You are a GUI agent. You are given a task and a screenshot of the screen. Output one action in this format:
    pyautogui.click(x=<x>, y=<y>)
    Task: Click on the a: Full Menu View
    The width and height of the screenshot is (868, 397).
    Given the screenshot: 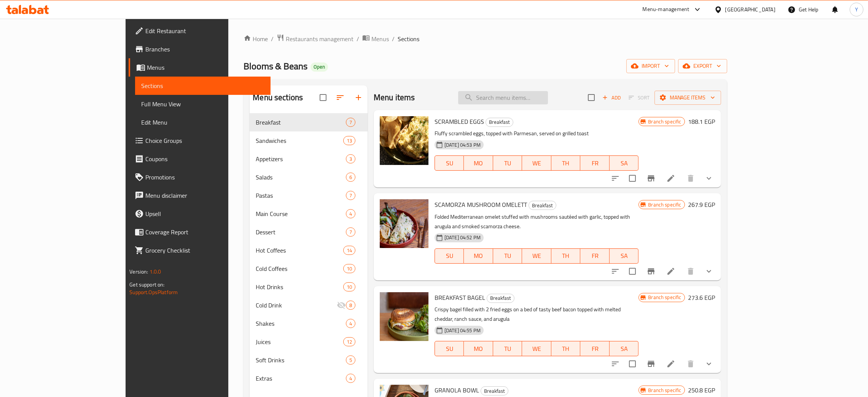 What is the action you would take?
    pyautogui.click(x=203, y=104)
    